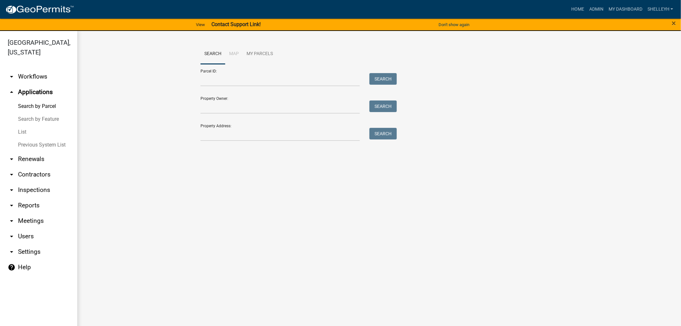 This screenshot has width=681, height=326. What do you see at coordinates (454, 24) in the screenshot?
I see `button: Don't show again` at bounding box center [454, 24].